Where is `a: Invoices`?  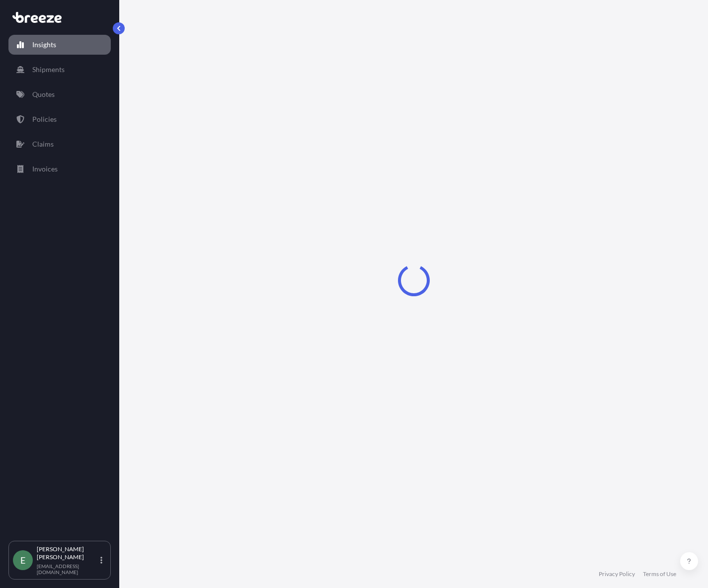 a: Invoices is located at coordinates (60, 169).